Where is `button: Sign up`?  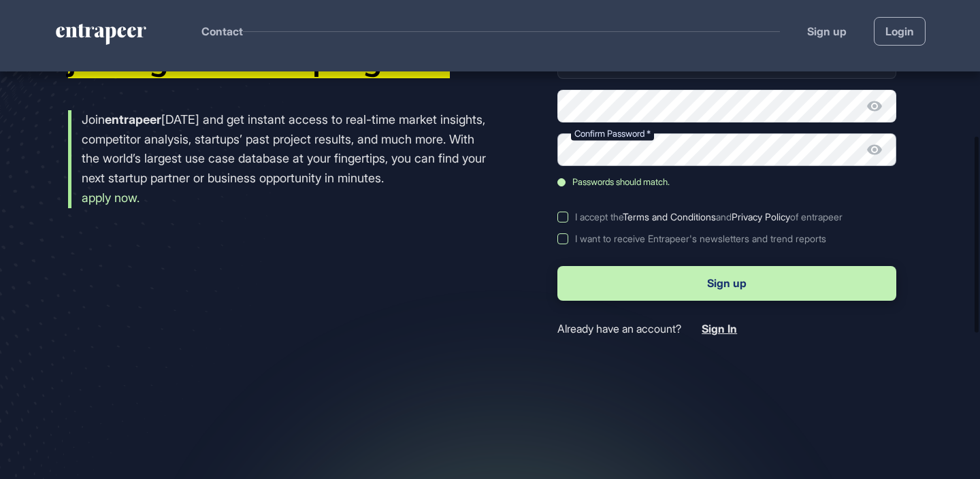 button: Sign up is located at coordinates (726, 283).